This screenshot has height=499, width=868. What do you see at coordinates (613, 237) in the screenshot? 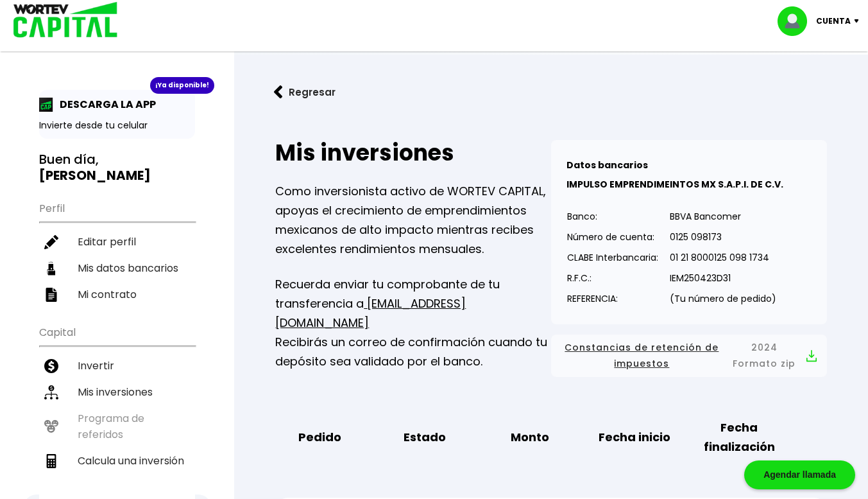
I see `p: Número de cuenta:` at bounding box center [613, 237].